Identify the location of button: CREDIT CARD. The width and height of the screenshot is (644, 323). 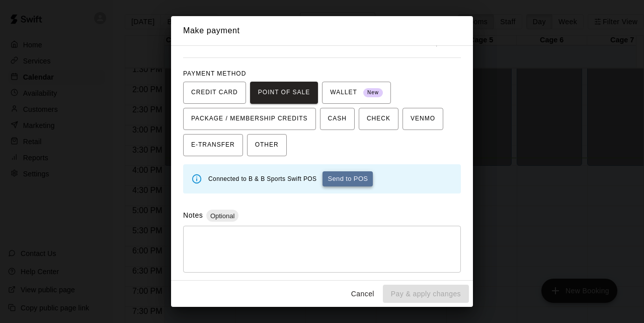
(214, 93).